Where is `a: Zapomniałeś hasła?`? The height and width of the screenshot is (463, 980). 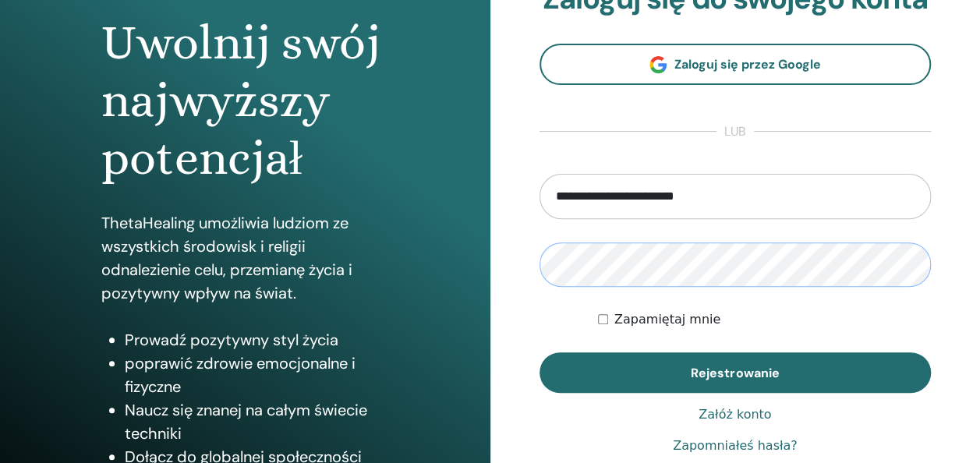 a: Zapomniałeś hasła? is located at coordinates (735, 446).